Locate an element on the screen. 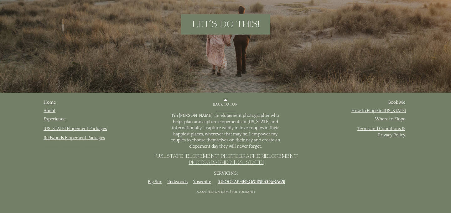 The width and height of the screenshot is (451, 213). a: back to top is located at coordinates (225, 106).